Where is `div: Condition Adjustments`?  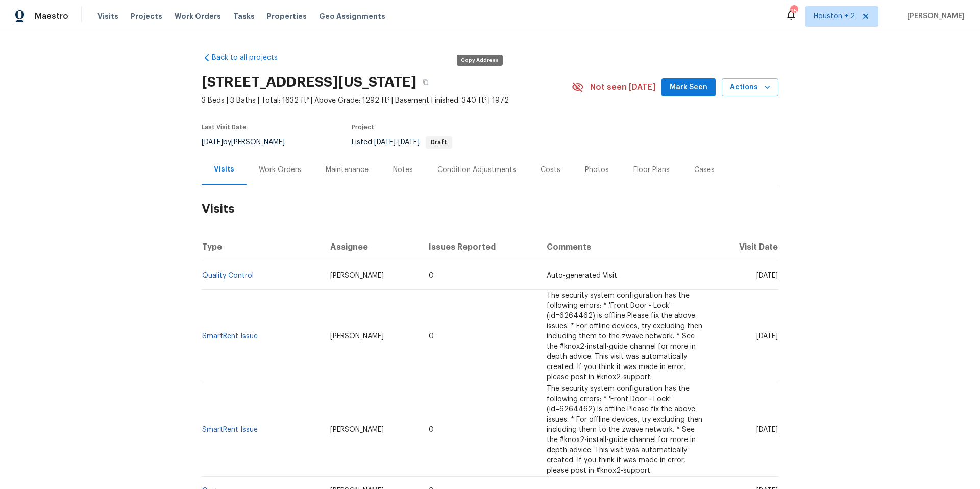 div: Condition Adjustments is located at coordinates (477, 170).